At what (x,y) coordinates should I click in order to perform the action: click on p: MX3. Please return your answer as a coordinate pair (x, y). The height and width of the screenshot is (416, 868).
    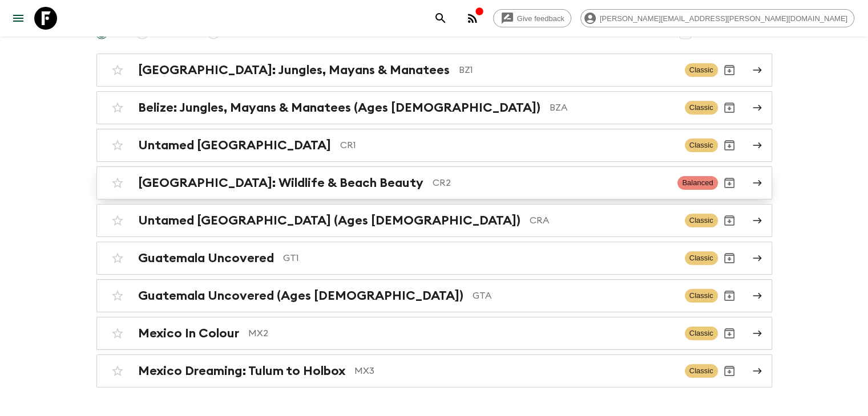
    Looking at the image, I should click on (514, 372).